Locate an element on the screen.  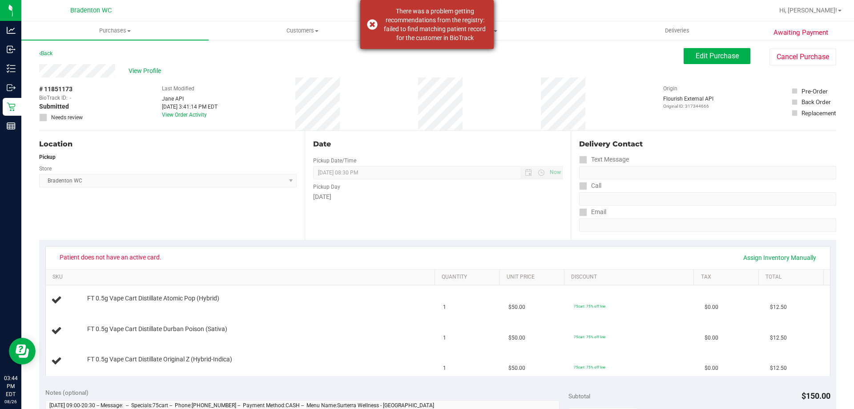
a: Total is located at coordinates (792, 277).